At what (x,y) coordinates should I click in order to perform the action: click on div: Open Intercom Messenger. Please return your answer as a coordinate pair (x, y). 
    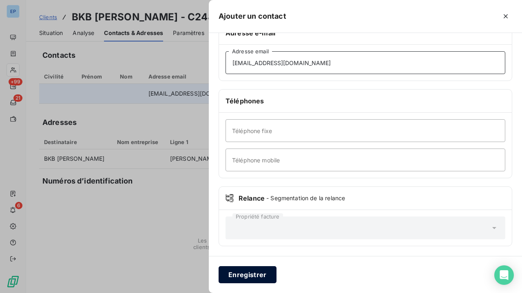
    Looking at the image, I should click on (504, 275).